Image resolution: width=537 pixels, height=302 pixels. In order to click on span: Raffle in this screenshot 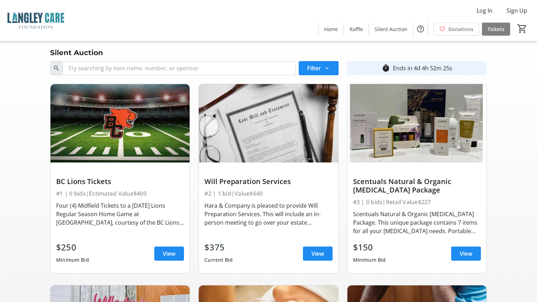, I will do `click(356, 29)`.